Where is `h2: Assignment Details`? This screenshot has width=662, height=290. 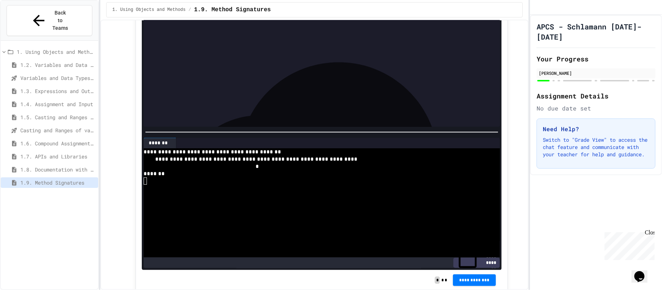
h2: Assignment Details is located at coordinates (595, 96).